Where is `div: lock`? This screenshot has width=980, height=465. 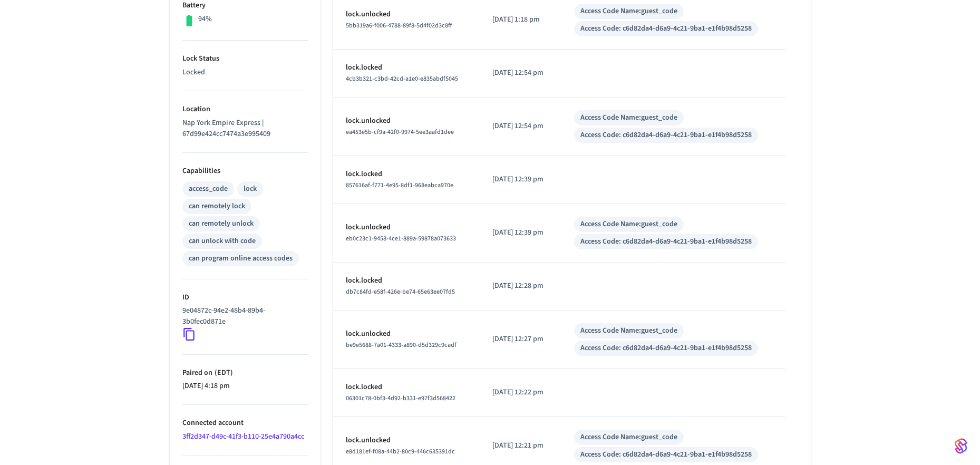 div: lock is located at coordinates (250, 189).